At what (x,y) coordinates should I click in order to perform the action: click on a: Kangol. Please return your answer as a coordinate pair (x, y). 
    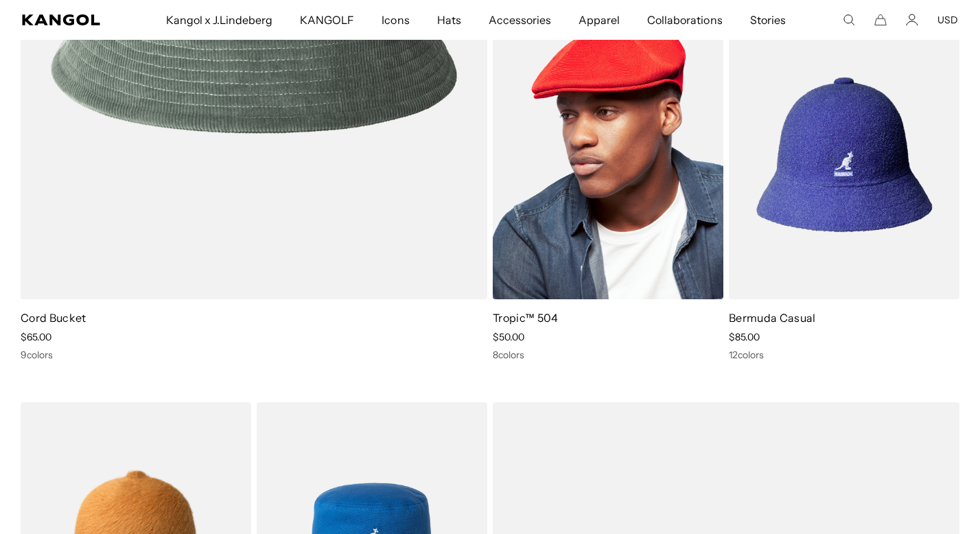
    Looking at the image, I should click on (65, 20).